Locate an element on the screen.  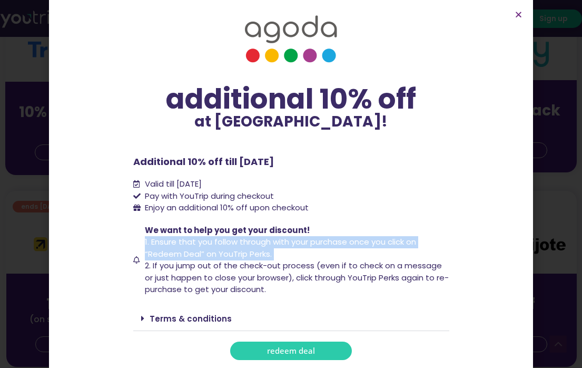
span: Pay with YouTrip during checkout is located at coordinates (208, 196).